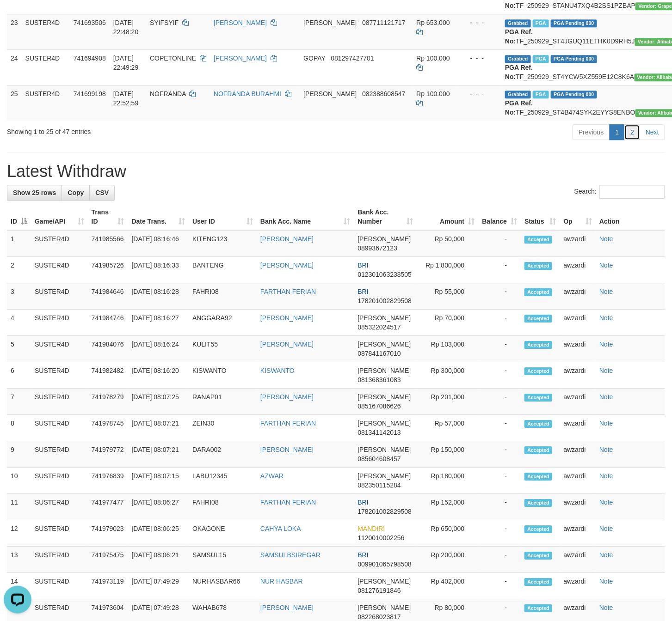 This screenshot has height=621, width=672. Describe the element at coordinates (379, 327) in the screenshot. I see `span: Copy 085322024517 to clipboard` at that location.